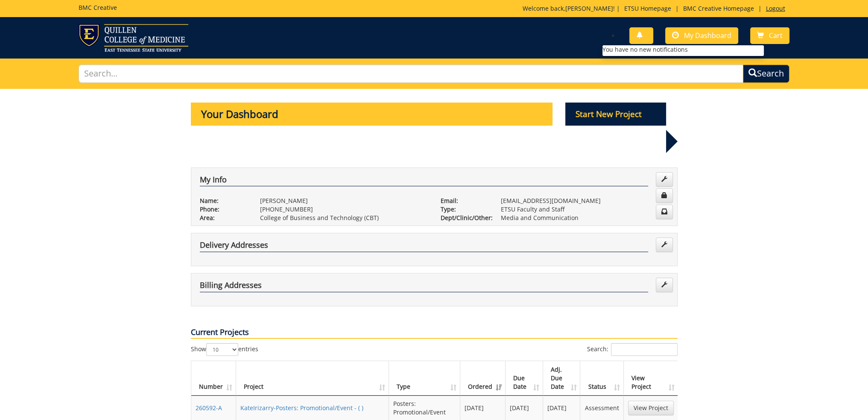 This screenshot has height=420, width=868. Describe the element at coordinates (650, 408) in the screenshot. I see `a: View Project` at that location.